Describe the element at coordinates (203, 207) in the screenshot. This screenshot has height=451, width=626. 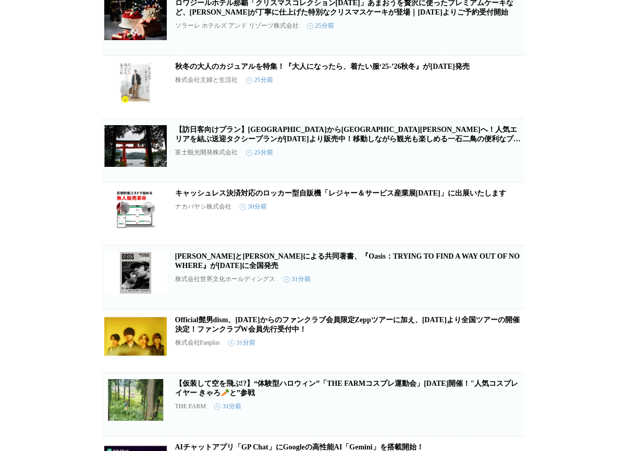
I see `p: ナカバヤシ株式会社` at that location.